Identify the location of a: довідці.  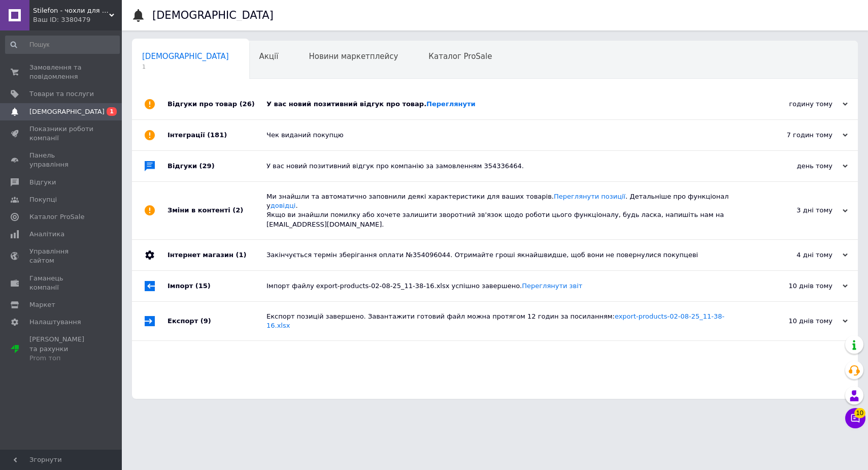
(284, 205).